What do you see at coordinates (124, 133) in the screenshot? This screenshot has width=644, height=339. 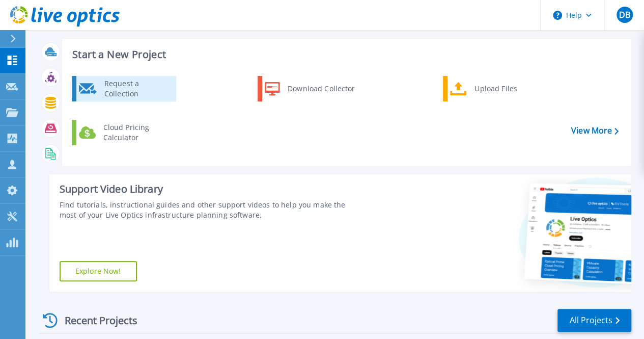 I see `a: Cloud Pricing Calculator` at bounding box center [124, 133].